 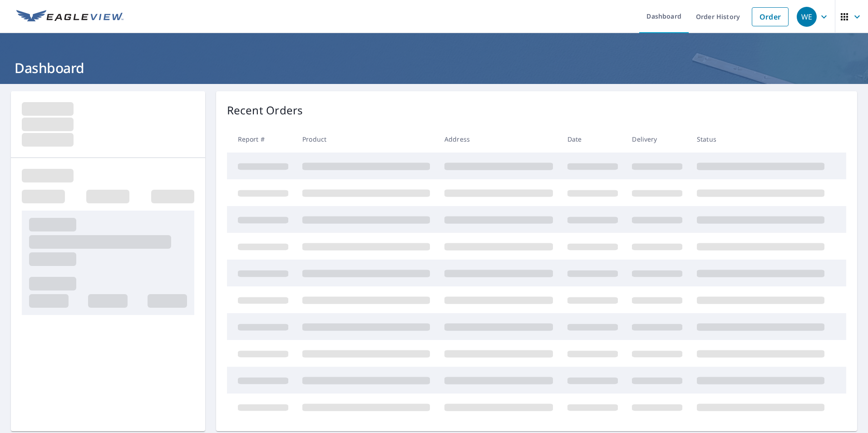 I want to click on th: Address, so click(x=498, y=139).